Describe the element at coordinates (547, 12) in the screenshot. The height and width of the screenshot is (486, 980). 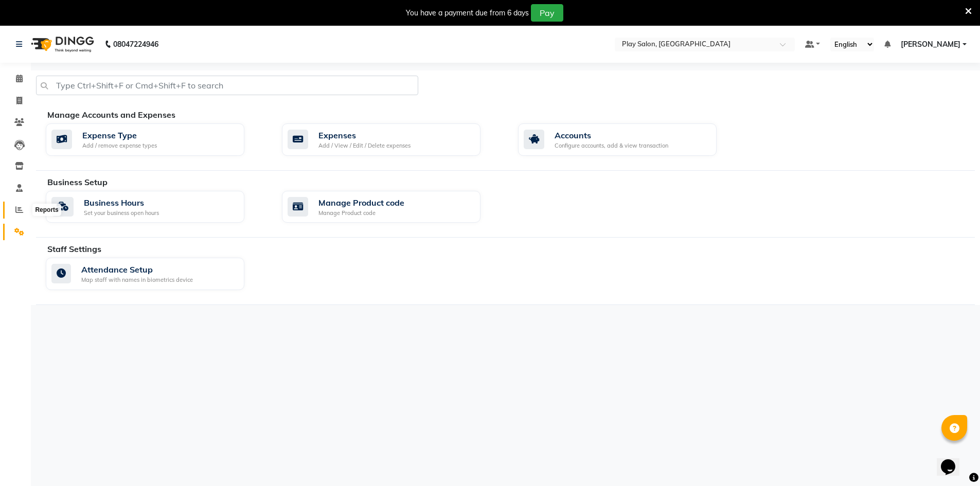
I see `button: Pay` at that location.